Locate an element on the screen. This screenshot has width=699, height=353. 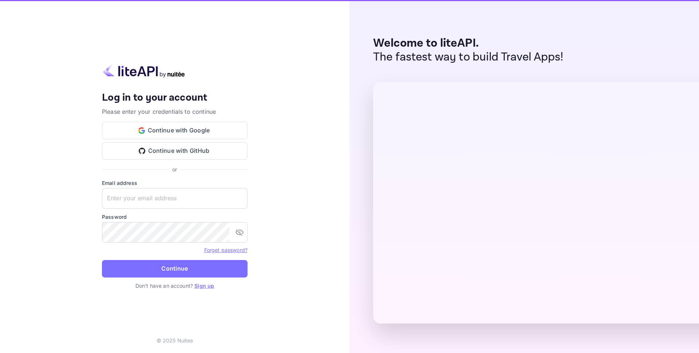
a: Forget password? is located at coordinates (226, 250).